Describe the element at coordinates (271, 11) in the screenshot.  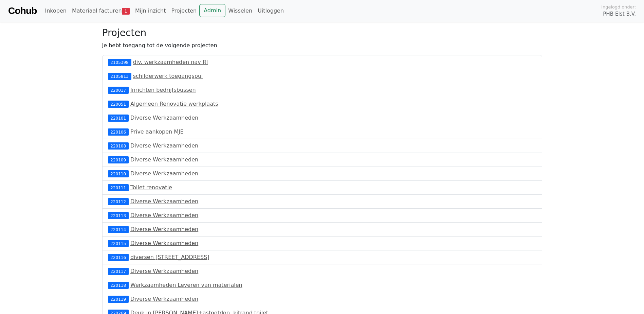
I see `a: Uitloggen` at that location.